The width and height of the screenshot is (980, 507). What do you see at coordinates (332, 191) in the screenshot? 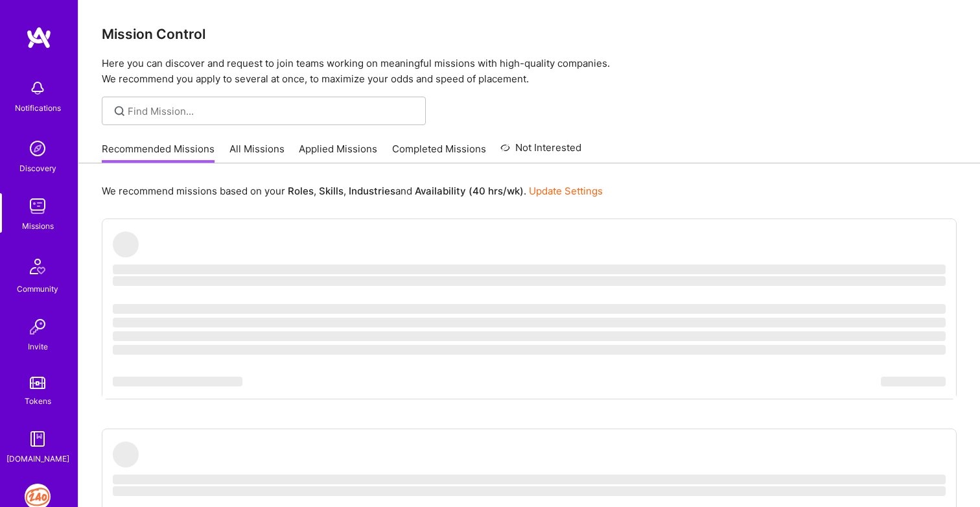
I see `b: Skills` at bounding box center [332, 191].